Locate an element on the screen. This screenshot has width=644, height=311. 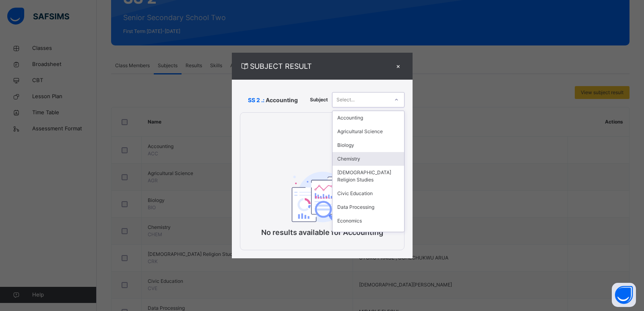
div: Civic Education is located at coordinates (369, 194).